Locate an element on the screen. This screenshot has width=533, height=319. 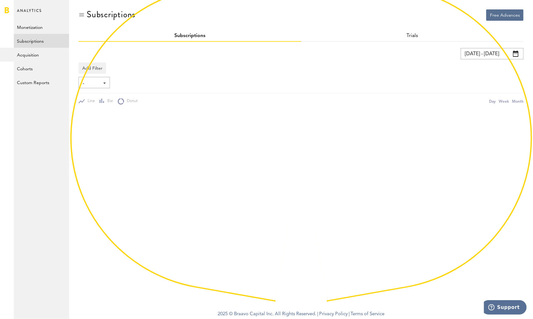
button: Free Advances is located at coordinates (505, 15).